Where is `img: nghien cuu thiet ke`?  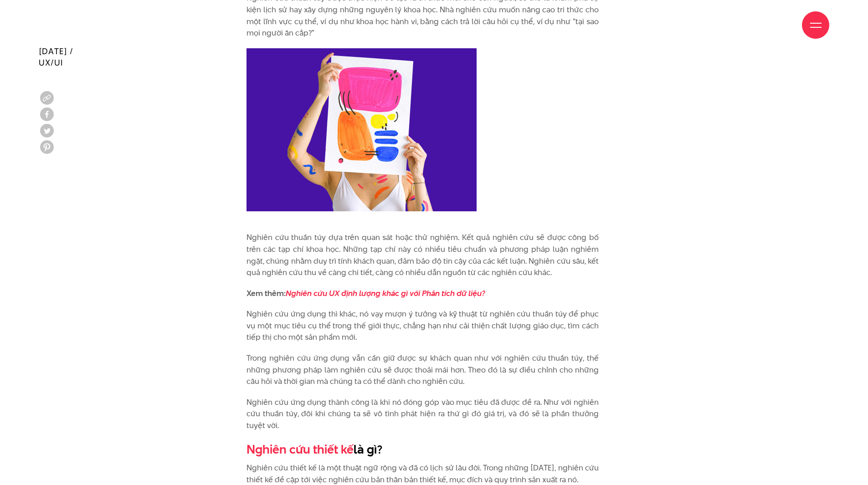
img: nghien cuu thiet ke is located at coordinates (361, 130).